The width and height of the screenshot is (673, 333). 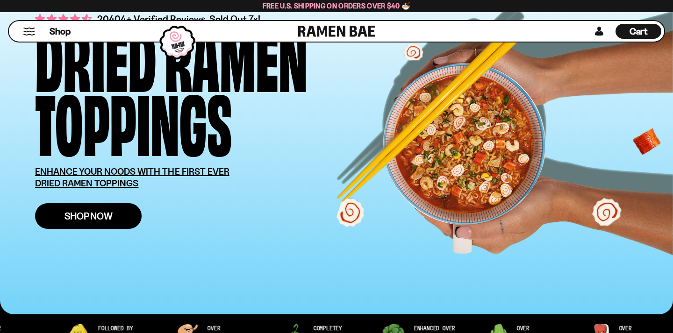 What do you see at coordinates (29, 31) in the screenshot?
I see `button: Mobile Menu Trigger` at bounding box center [29, 31].